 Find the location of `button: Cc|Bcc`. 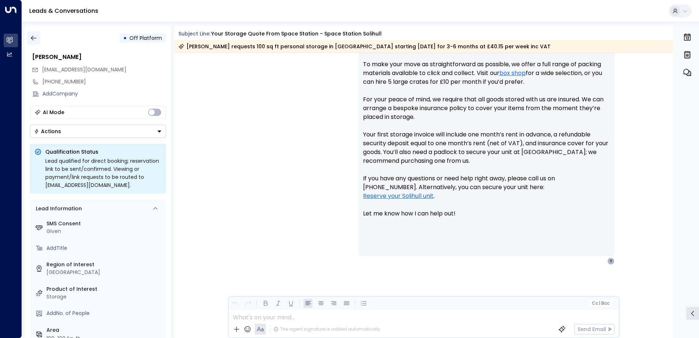

button: Cc|Bcc is located at coordinates (600, 303).